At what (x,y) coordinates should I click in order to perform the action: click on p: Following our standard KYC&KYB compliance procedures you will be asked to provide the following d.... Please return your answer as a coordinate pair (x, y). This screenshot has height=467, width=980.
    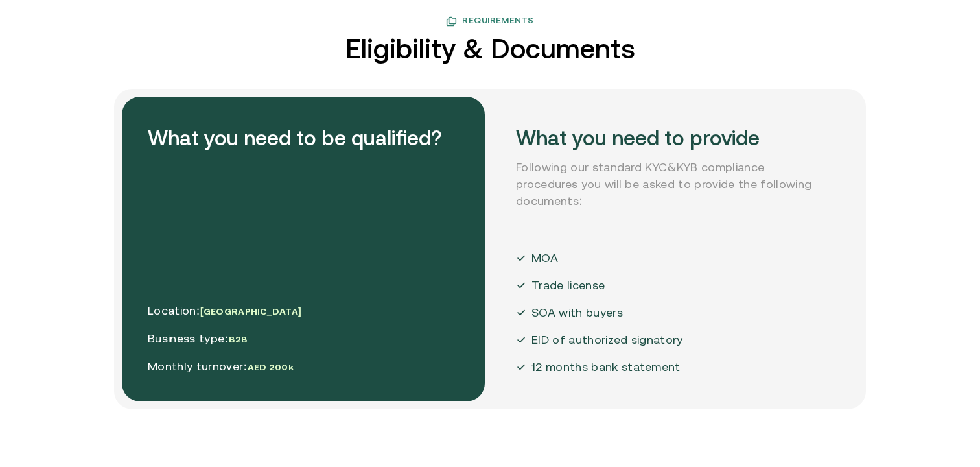
    Looking at the image, I should click on (671, 184).